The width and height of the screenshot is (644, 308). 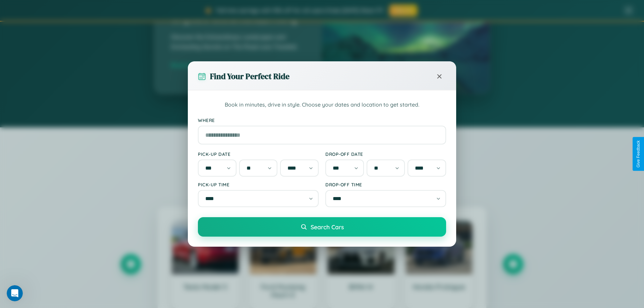 What do you see at coordinates (322, 227) in the screenshot?
I see `button: Search Cars` at bounding box center [322, 227].